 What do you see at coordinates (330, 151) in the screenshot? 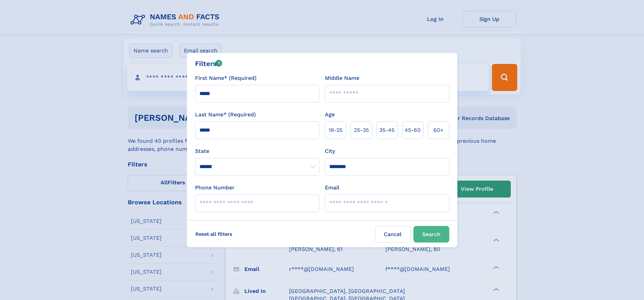
I see `label: City` at bounding box center [330, 151].